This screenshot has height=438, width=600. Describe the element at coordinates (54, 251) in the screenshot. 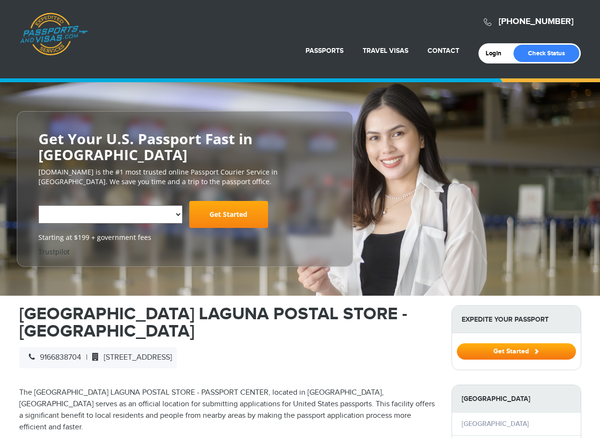

I see `a: Trustpilot` at that location.